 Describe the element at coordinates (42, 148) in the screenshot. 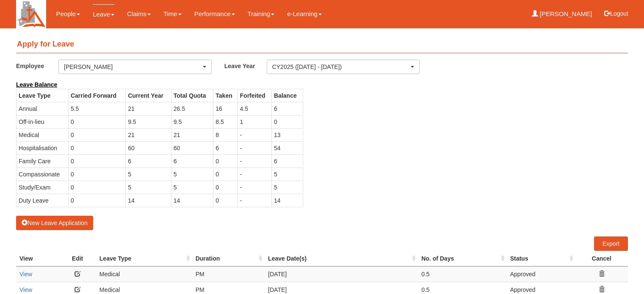

I see `td: Hospitalisation` at that location.